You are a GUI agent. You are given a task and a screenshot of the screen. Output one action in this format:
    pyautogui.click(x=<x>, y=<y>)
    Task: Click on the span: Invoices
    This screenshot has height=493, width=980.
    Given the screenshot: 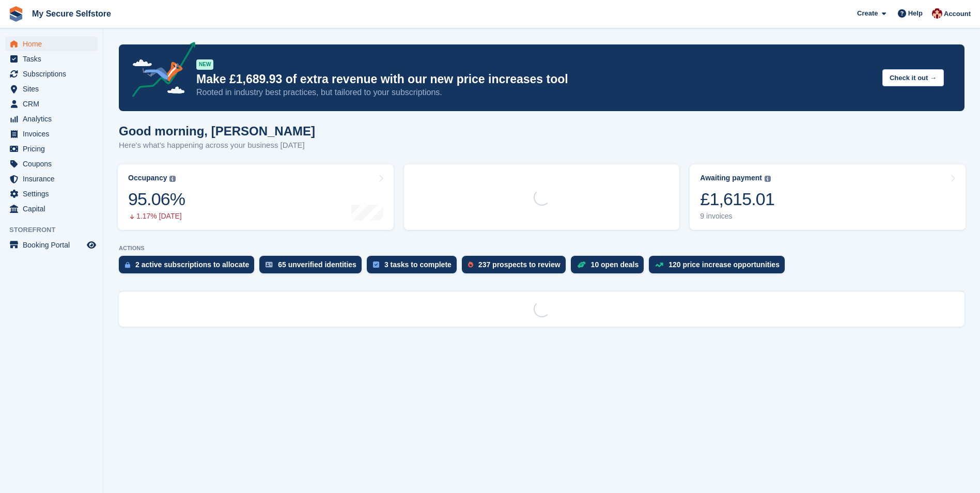 What is the action you would take?
    pyautogui.click(x=54, y=134)
    